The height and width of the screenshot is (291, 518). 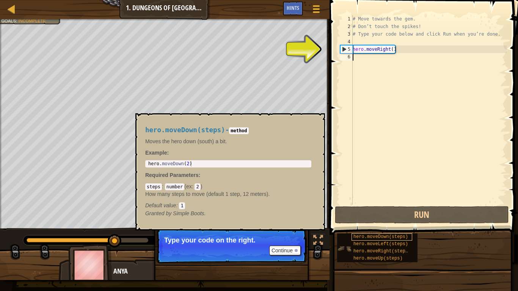 I want to click on code: 1, so click(x=182, y=206).